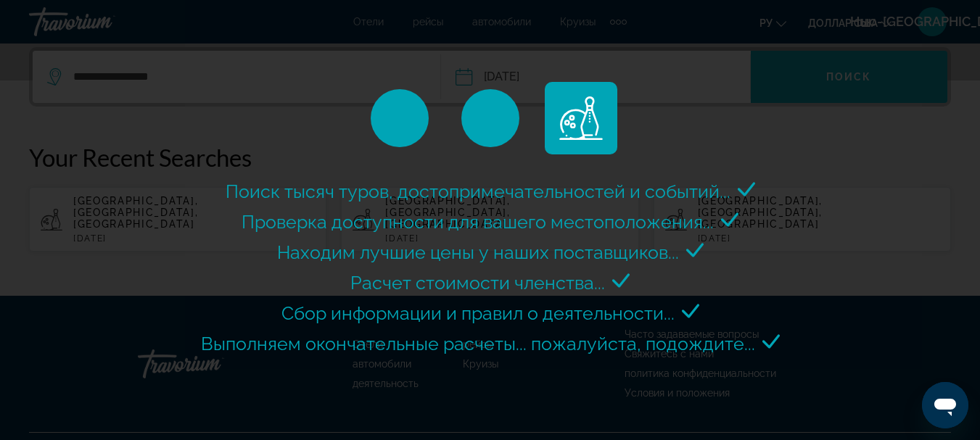  Describe the element at coordinates (477, 283) in the screenshot. I see `span: Расчет стоимости членства...` at that location.